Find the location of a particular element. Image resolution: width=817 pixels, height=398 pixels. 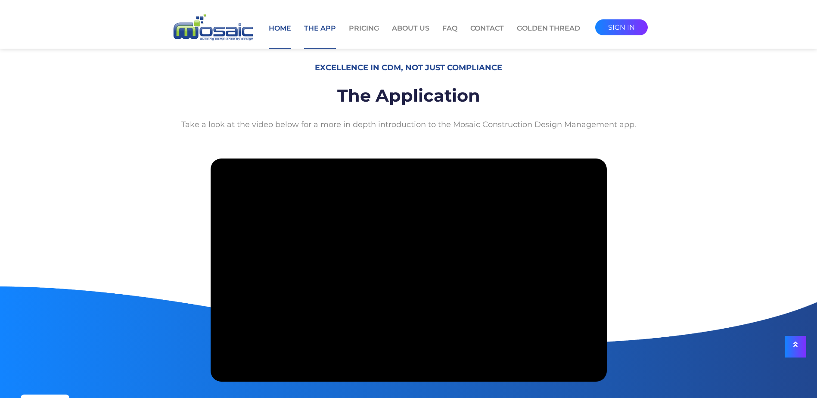

a: sign in is located at coordinates (622, 27).